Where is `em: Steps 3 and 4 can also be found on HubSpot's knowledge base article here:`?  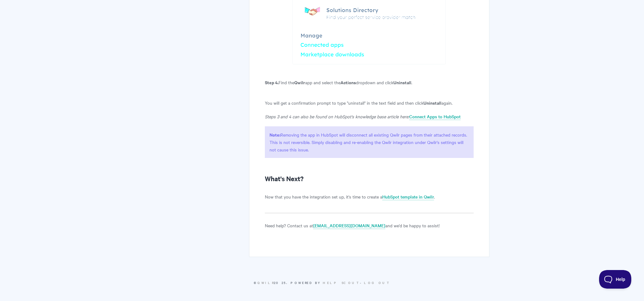 em: Steps 3 and 4 can also be found on HubSpot's knowledge base article here: is located at coordinates (337, 117).